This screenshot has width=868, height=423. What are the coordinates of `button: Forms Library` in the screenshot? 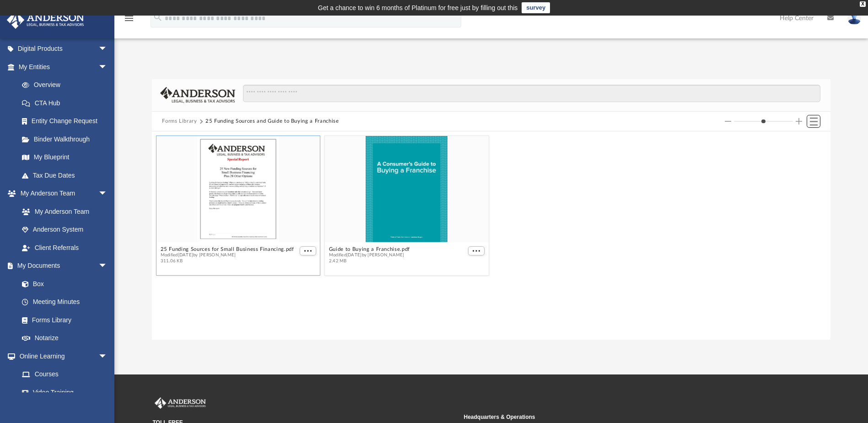 It's located at (179, 122).